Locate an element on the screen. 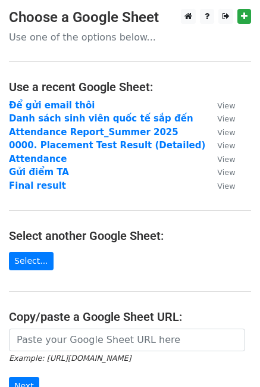  strong: Gửi điểm TA is located at coordinates (39, 172).